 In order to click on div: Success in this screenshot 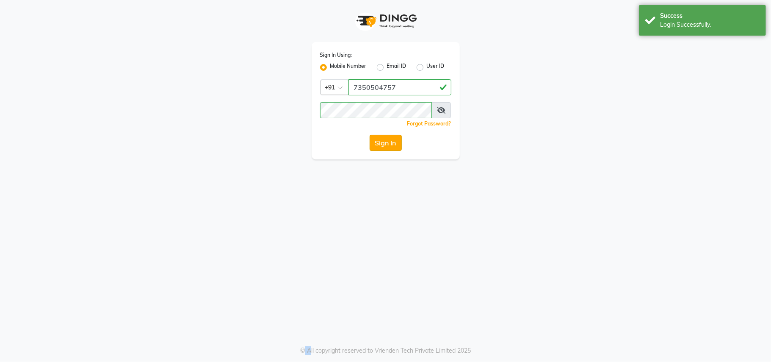, I will do `click(710, 16)`.